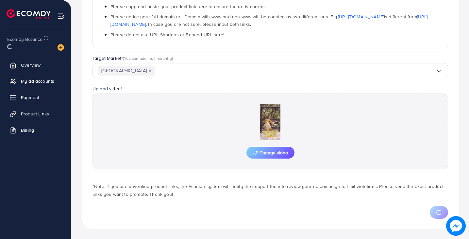 The image size is (469, 239). What do you see at coordinates (271, 71) in the screenshot?
I see `div: Search for option` at bounding box center [271, 71].